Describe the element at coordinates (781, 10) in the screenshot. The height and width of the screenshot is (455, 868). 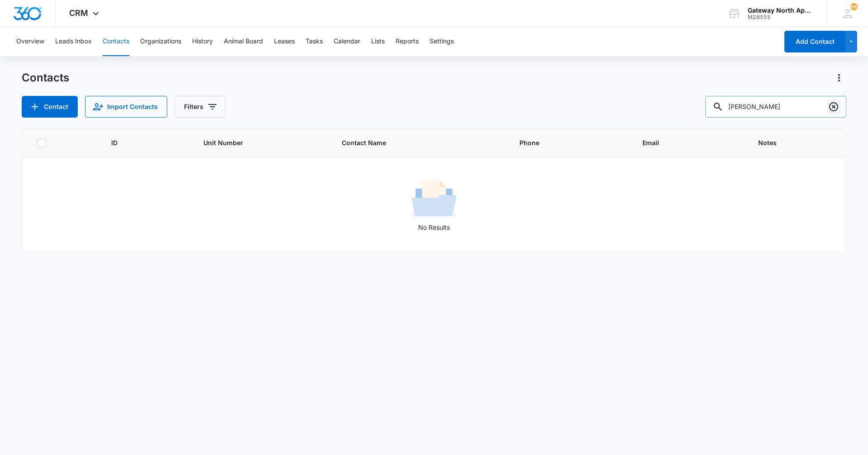
I see `div: account name` at that location.